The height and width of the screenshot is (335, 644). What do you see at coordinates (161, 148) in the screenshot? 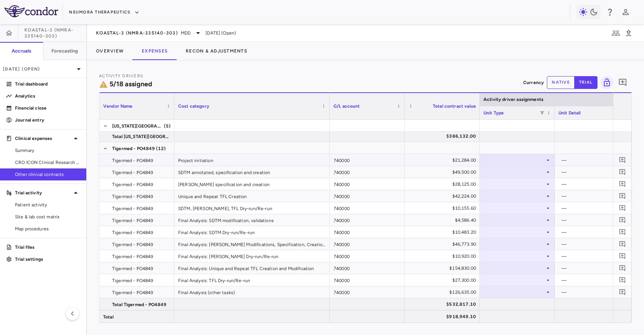
I see `span: (12)` at bounding box center [161, 148].